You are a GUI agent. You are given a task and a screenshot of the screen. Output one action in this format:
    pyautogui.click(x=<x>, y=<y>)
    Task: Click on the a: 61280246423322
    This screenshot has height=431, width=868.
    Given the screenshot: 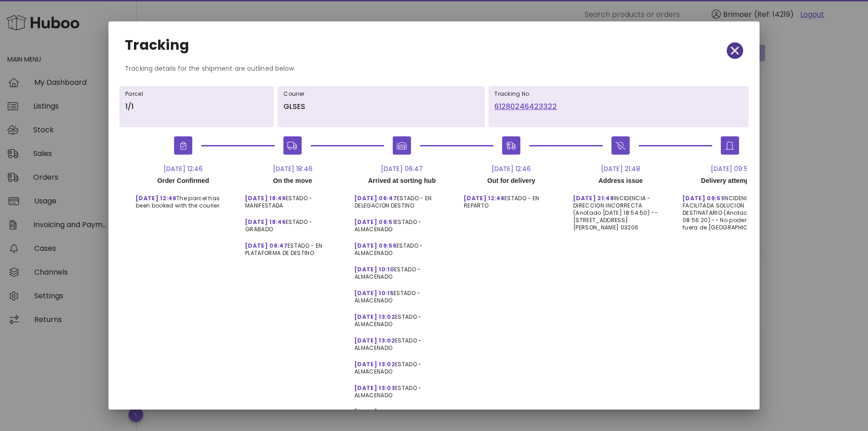 What is the action you would take?
    pyautogui.click(x=618, y=107)
    